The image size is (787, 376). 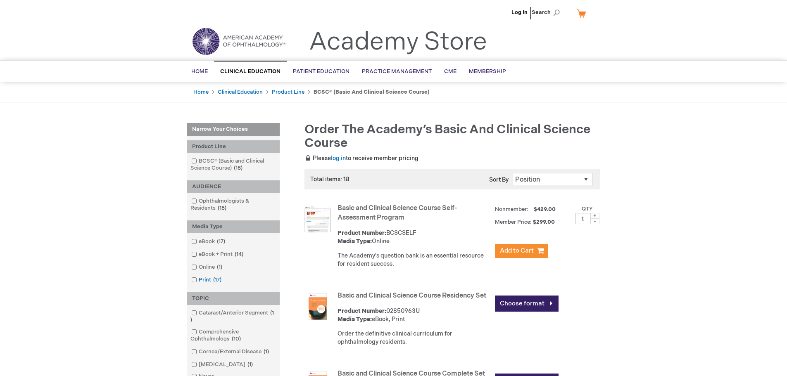 What do you see at coordinates (236, 339) in the screenshot?
I see `span: 10` at bounding box center [236, 339].